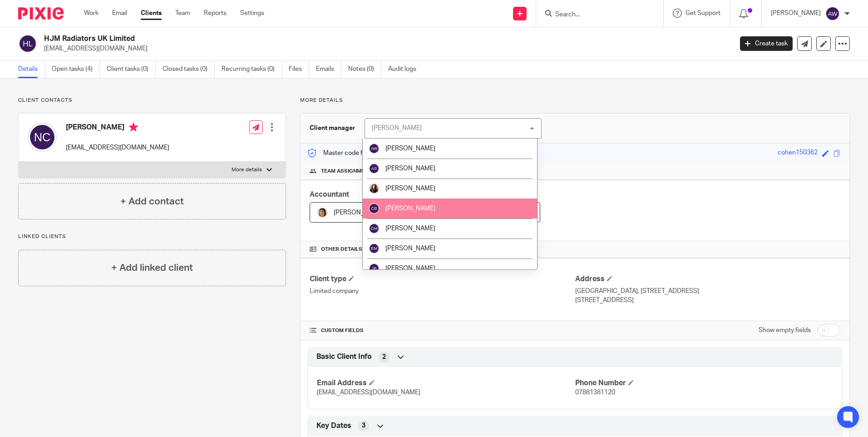  What do you see at coordinates (442, 331) in the screenshot?
I see `h4: CUSTOM FIELDS` at bounding box center [442, 331].